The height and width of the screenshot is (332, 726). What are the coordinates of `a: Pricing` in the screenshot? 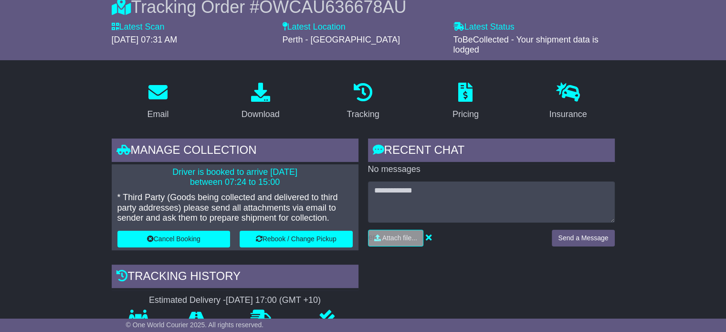 It's located at (465, 102).